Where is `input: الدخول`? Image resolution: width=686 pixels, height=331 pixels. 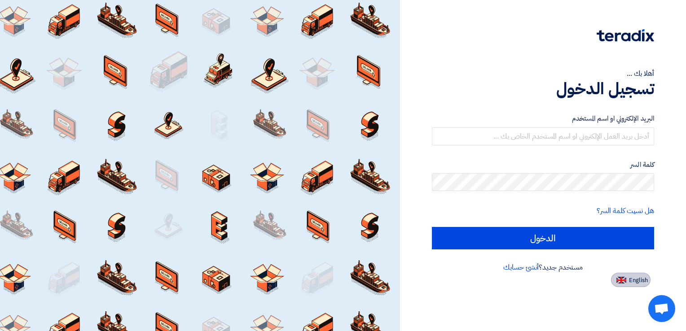
input: الدخول is located at coordinates (543, 238).